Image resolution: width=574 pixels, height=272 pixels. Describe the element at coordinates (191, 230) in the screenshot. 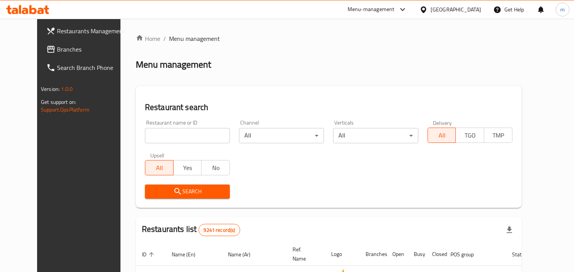

I see `h2: Restaurants list` at that location.